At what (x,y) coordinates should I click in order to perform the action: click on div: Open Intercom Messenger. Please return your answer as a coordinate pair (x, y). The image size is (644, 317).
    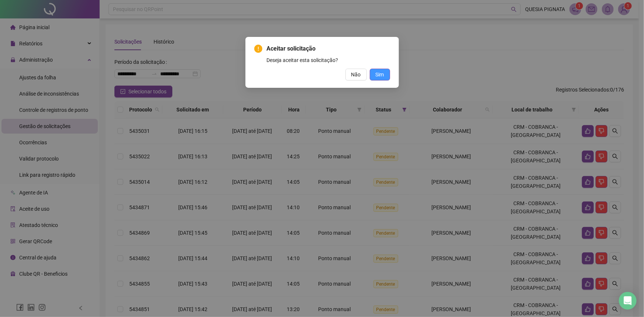
    Looking at the image, I should click on (628, 300).